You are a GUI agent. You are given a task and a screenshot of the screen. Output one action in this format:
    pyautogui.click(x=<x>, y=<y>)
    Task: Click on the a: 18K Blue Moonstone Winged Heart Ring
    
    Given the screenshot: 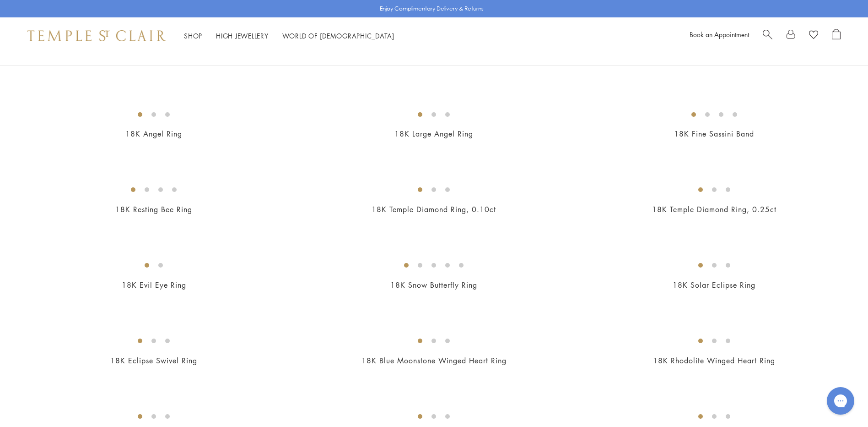 What is the action you would take?
    pyautogui.click(x=434, y=360)
    